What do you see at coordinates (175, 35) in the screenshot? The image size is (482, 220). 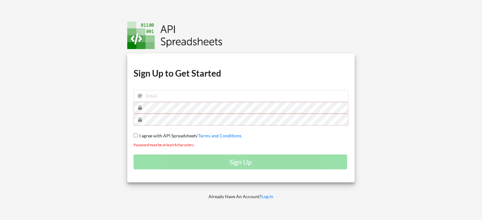 I see `img: Logo.png` at bounding box center [175, 35].